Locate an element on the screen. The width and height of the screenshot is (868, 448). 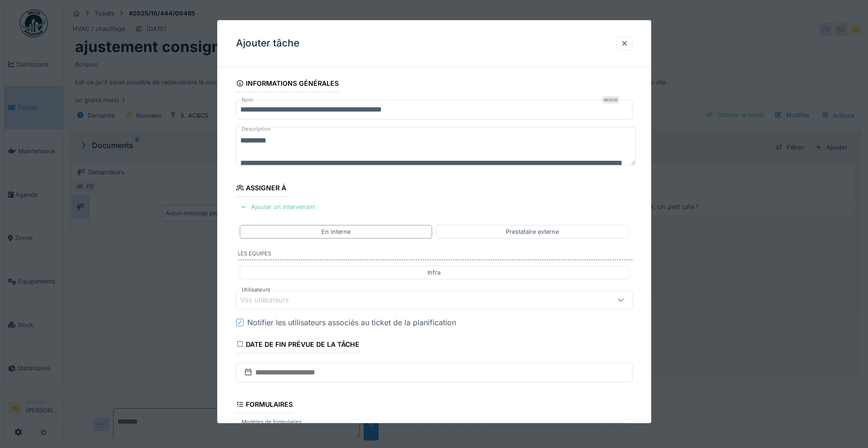
div: Infra is located at coordinates (434, 273).